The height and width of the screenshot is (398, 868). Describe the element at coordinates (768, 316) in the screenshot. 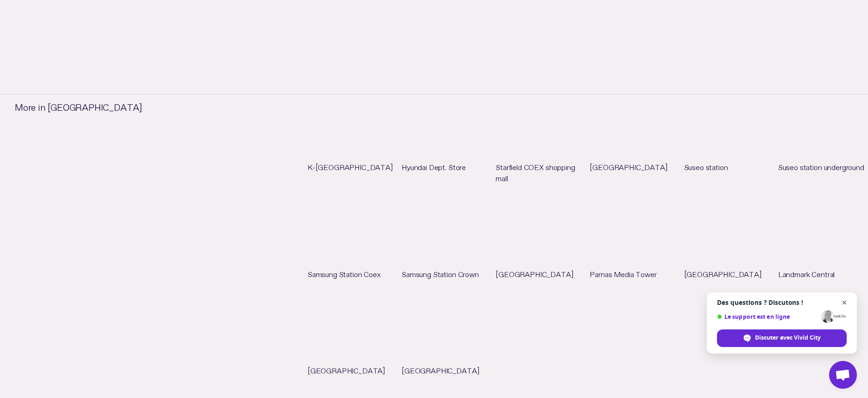

I see `span: Le support est en ligne` at that location.